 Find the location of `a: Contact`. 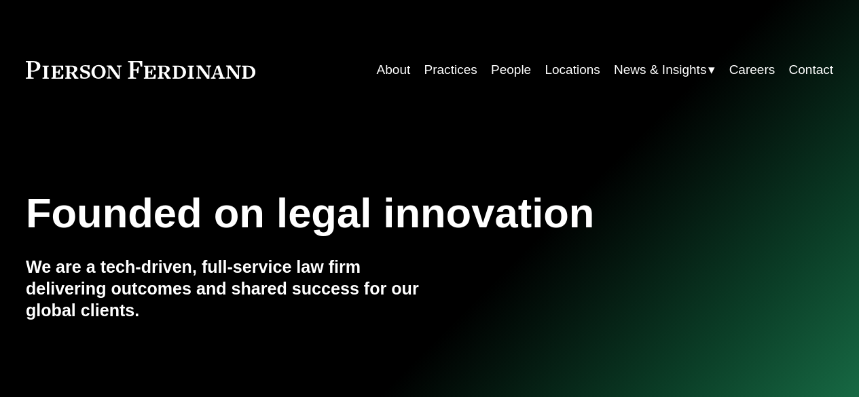

a: Contact is located at coordinates (811, 70).